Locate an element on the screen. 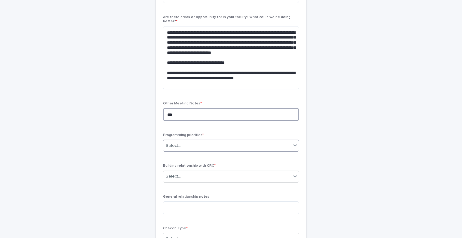 The height and width of the screenshot is (238, 462). span: Other Meeting Notes is located at coordinates (182, 103).